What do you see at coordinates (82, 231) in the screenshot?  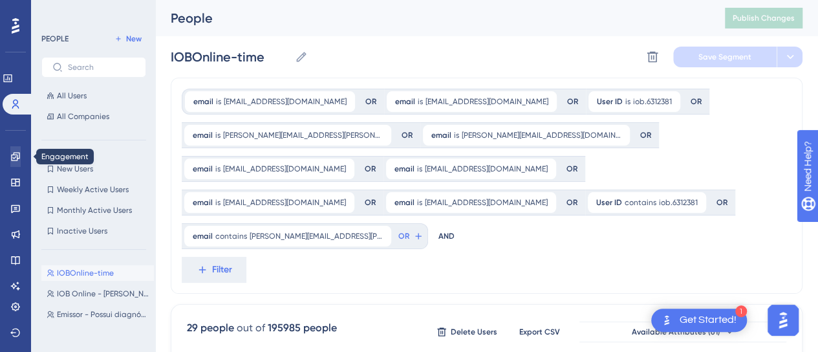 I see `span: Inactive Users` at bounding box center [82, 231].